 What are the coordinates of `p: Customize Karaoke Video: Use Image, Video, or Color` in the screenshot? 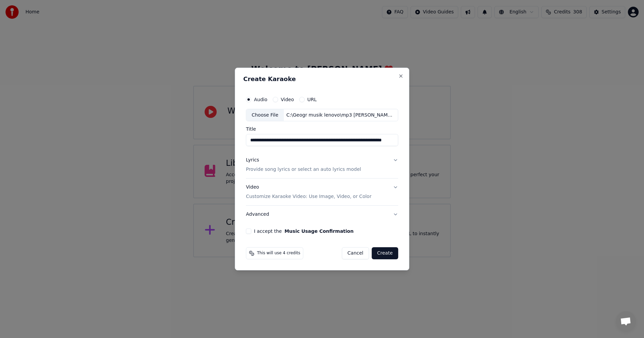 It's located at (309, 197).